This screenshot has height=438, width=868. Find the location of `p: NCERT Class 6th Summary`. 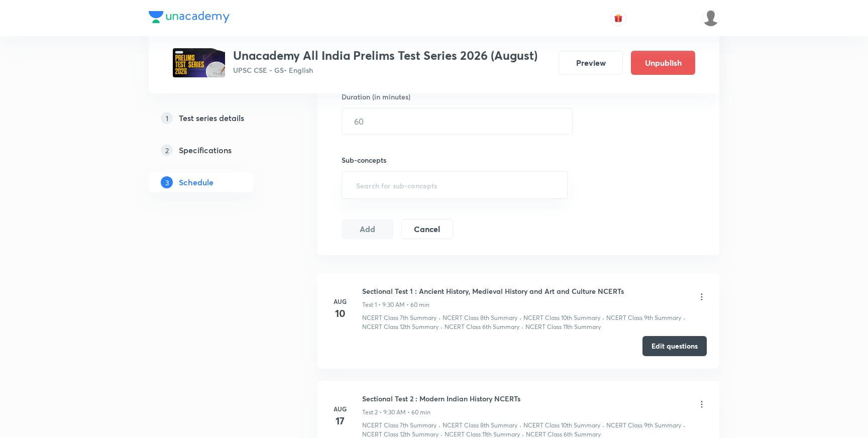

p: NCERT Class 6th Summary is located at coordinates (481, 327).